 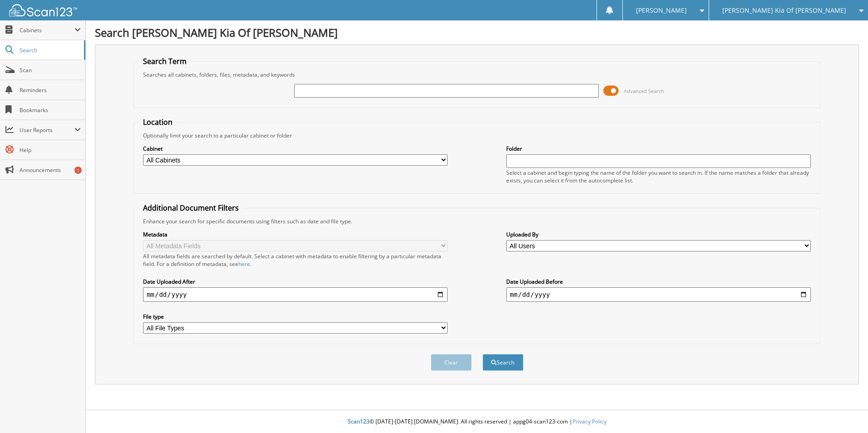 What do you see at coordinates (295, 148) in the screenshot?
I see `label: Cabinet` at bounding box center [295, 148].